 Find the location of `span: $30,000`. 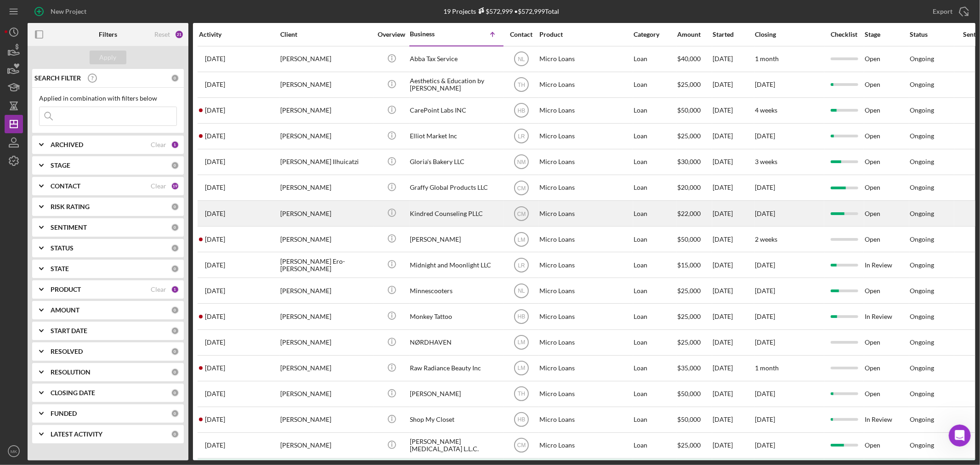

span: $30,000 is located at coordinates (689, 161).